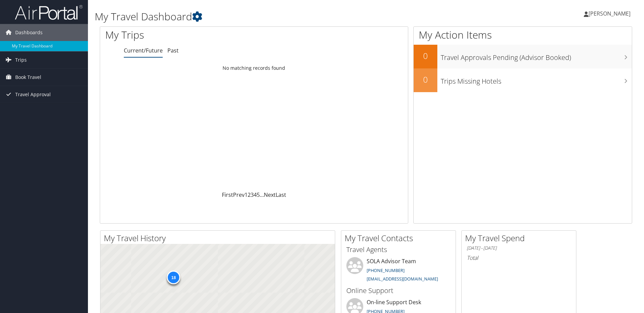 The width and height of the screenshot is (644, 313). I want to click on li: SOLA Advisor Team, so click(398, 271).